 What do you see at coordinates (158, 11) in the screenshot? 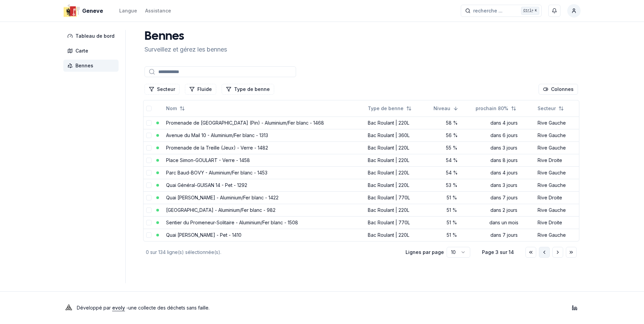
I see `a: Assistance` at bounding box center [158, 11].